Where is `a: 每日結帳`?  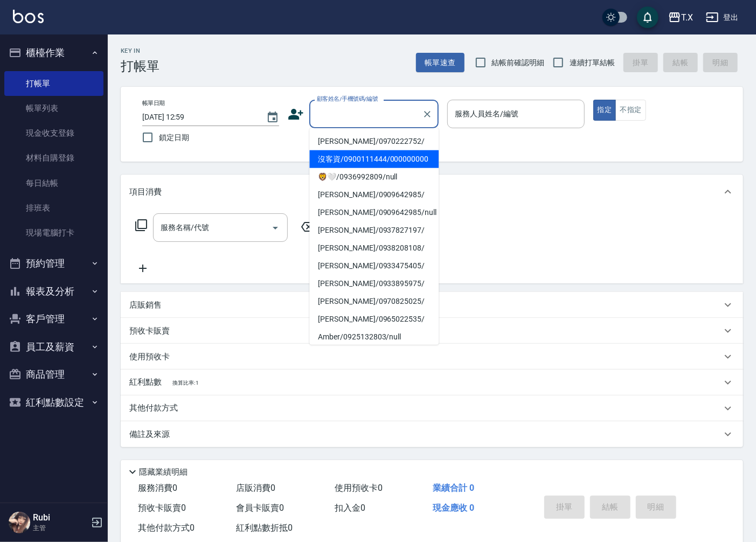 a: 每日結帳 is located at coordinates (54, 183).